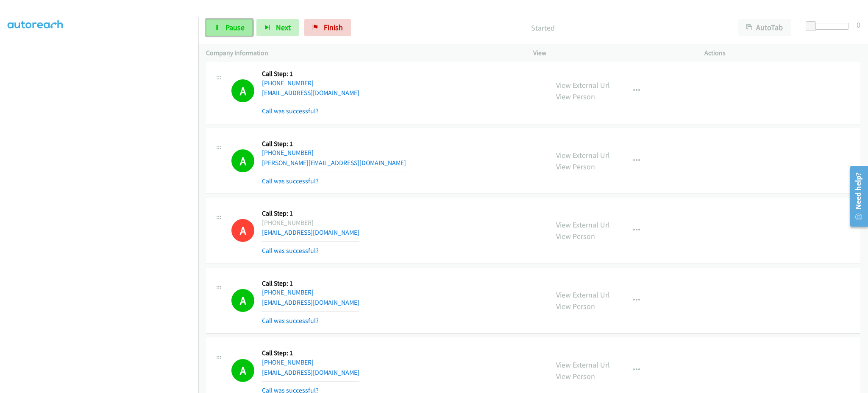  I want to click on span: Finish, so click(334, 28).